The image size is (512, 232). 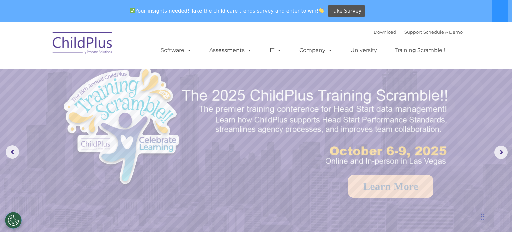 I want to click on button: Cookies Settings, so click(x=13, y=220).